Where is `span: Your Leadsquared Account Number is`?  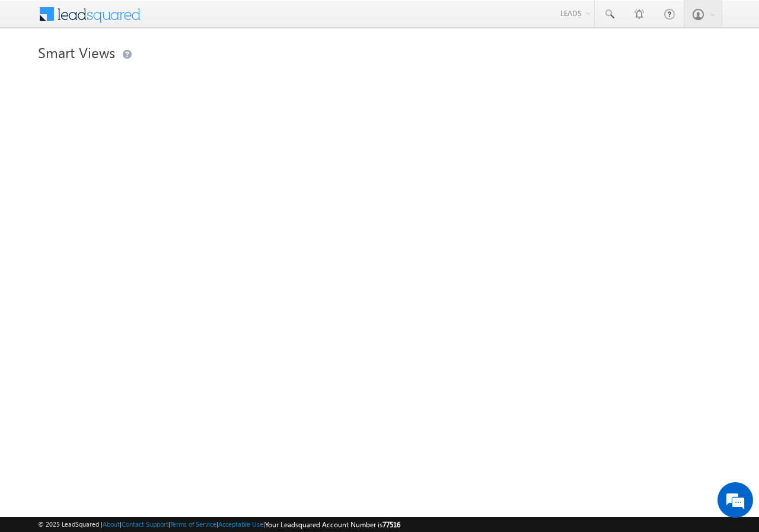
span: Your Leadsquared Account Number is is located at coordinates (333, 524).